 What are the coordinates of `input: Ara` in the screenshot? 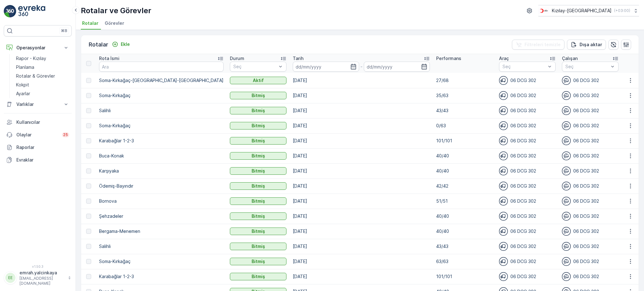 It's located at (162, 66).